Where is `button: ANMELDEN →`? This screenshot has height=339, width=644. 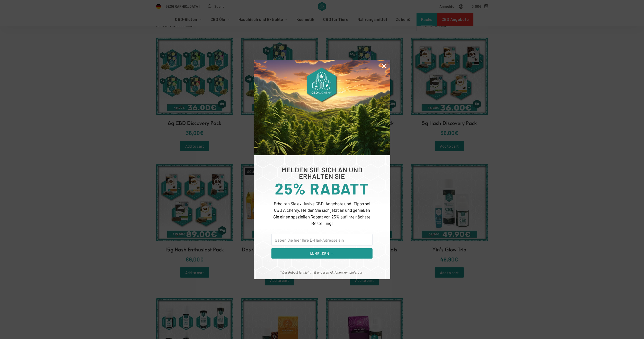
button: ANMELDEN → is located at coordinates (322, 254).